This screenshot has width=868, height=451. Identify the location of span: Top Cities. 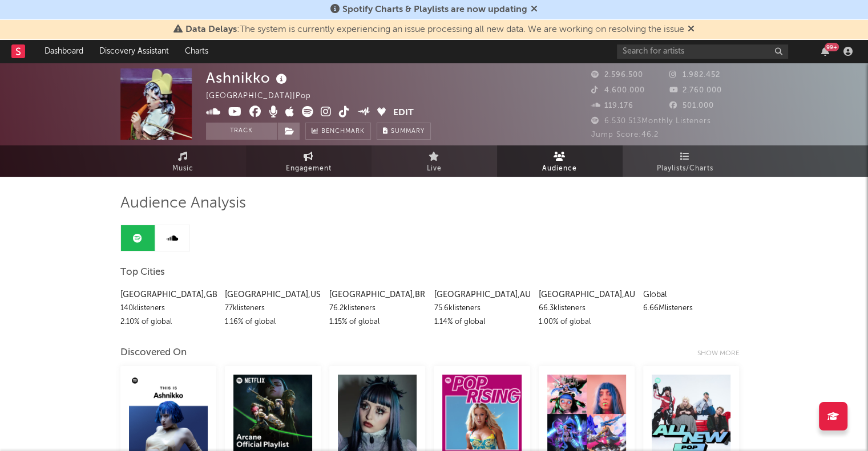
(142, 273).